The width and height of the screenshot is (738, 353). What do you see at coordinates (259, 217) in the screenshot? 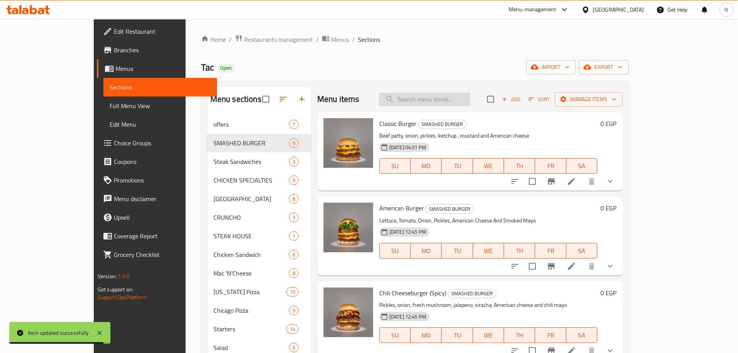
I see `div: CRUNCHO3` at bounding box center [259, 217].